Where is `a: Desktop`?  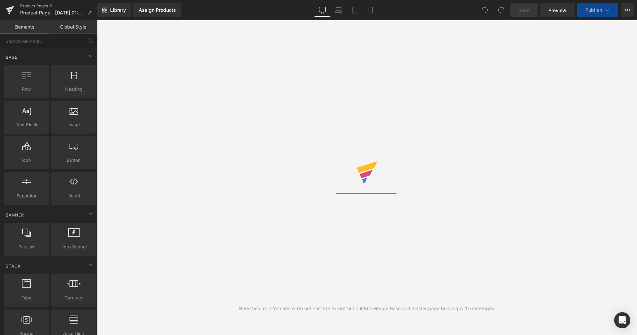 a: Desktop is located at coordinates (322, 10).